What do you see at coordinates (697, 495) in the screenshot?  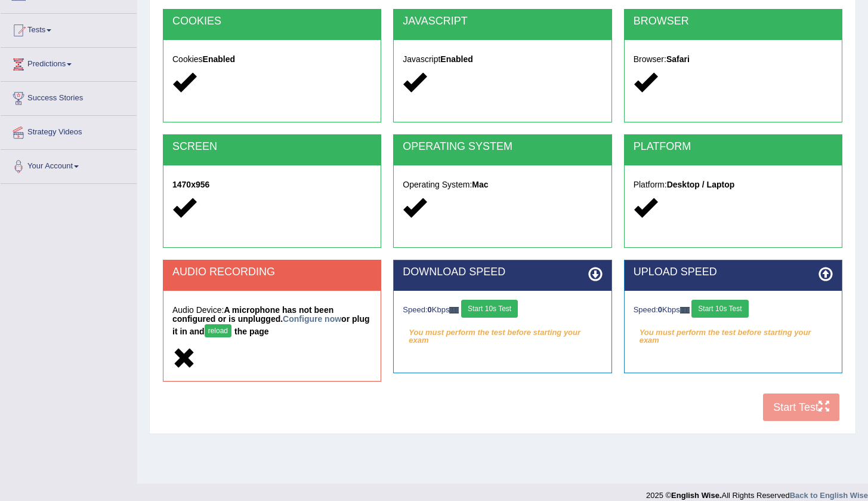 I see `strong: English Wise.` at bounding box center [697, 495].